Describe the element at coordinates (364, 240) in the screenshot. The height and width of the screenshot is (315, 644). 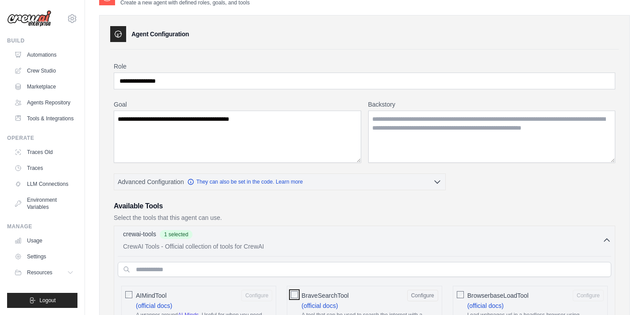
I see `button: crewai-tools 1 selected CrewAI Tools - Official collection of tools for CrewAI` at that location.